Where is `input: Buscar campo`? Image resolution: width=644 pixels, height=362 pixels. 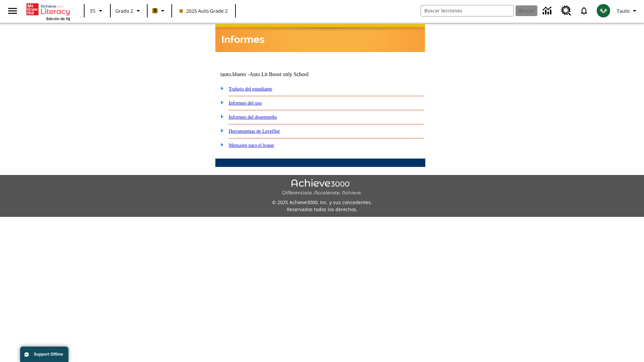
input: Buscar campo is located at coordinates (467, 10).